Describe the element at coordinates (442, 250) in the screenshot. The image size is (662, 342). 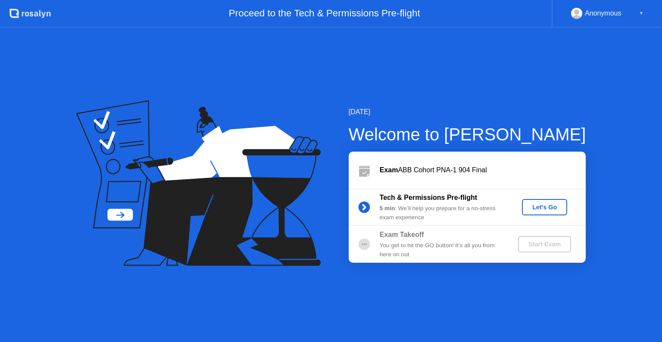
I see `div: You get to hit the GO button! It’s all you from here on out` at that location.